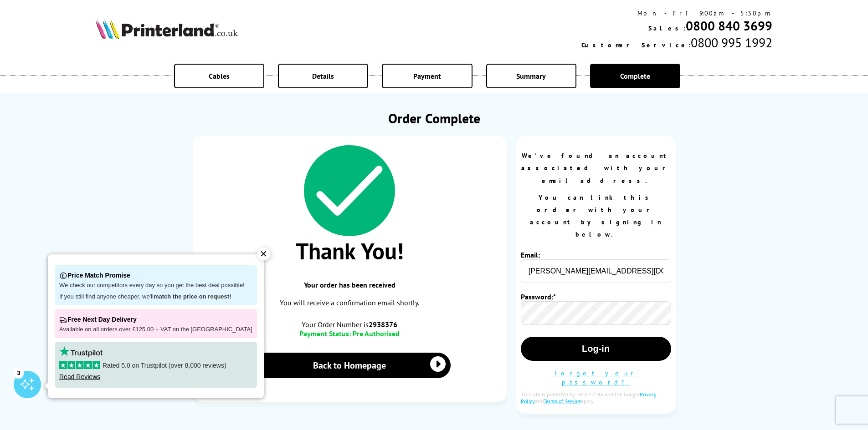  Describe the element at coordinates (596, 398) in the screenshot. I see `div: This site is protected by reCAPTCHA and the Google and apply.` at that location.